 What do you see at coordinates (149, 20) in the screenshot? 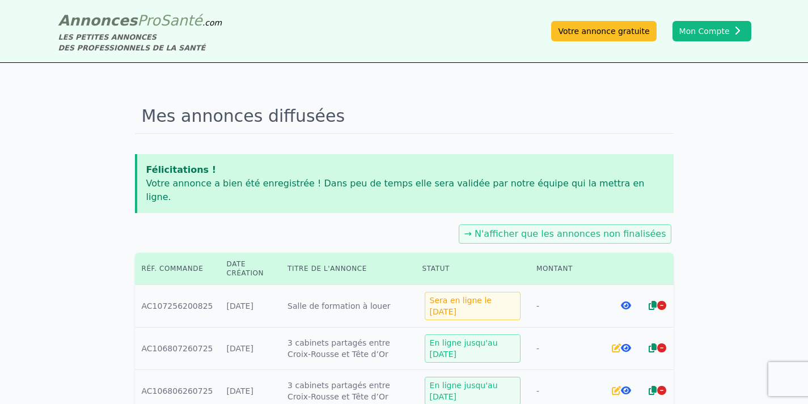
I see `span: Pro` at bounding box center [149, 20].